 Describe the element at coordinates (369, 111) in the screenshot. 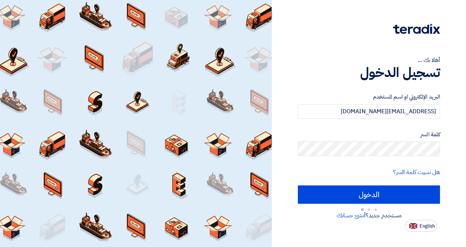

I see `input: أدخل بريد العمل الإلكتروني او اسم المستخدم الخاص بك ...` at that location.